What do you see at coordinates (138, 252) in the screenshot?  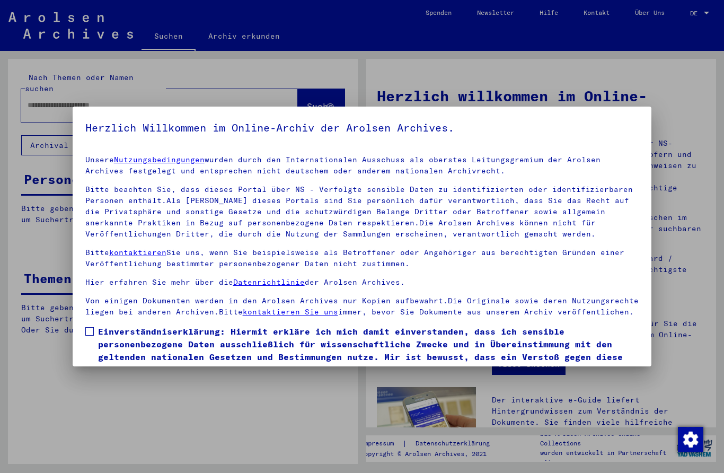 I see `a: kontaktieren` at bounding box center [138, 252].